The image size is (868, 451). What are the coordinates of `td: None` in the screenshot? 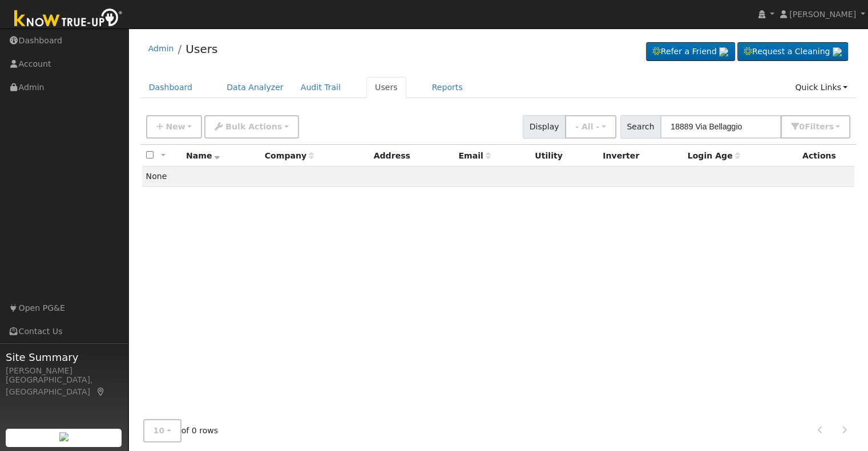 It's located at (498, 177).